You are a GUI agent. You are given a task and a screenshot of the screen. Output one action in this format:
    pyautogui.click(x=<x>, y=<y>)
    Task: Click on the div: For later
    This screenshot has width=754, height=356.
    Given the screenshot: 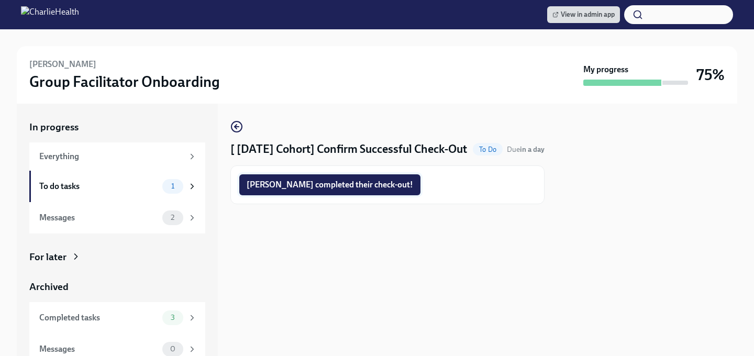 What is the action you would take?
    pyautogui.click(x=48, y=257)
    